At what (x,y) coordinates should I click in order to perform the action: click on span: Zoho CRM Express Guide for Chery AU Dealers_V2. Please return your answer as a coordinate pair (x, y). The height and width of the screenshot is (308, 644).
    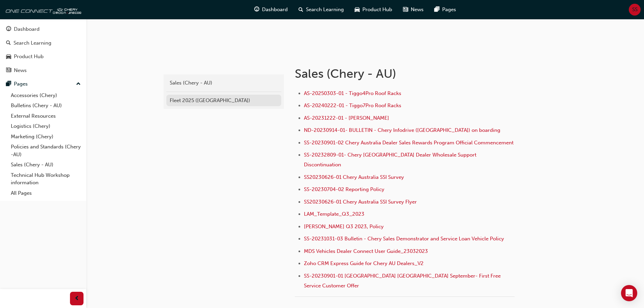
    Looking at the image, I should click on (364, 263).